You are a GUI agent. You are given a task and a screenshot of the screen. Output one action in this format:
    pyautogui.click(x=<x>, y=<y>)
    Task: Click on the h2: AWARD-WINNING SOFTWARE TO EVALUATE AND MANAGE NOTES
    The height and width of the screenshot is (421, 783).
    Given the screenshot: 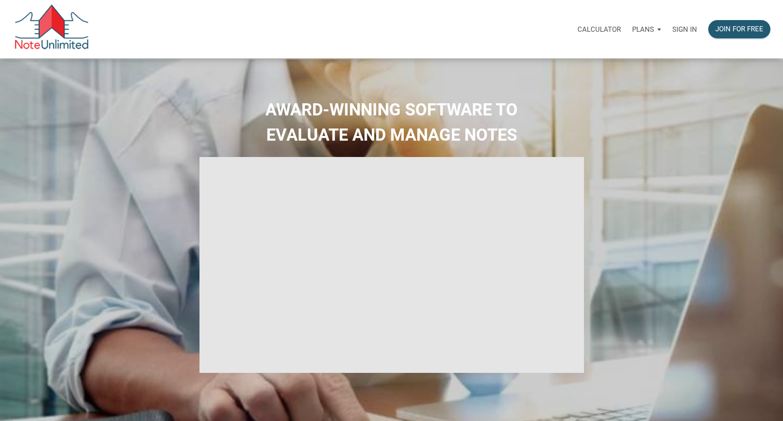 What is the action you would take?
    pyautogui.click(x=391, y=122)
    